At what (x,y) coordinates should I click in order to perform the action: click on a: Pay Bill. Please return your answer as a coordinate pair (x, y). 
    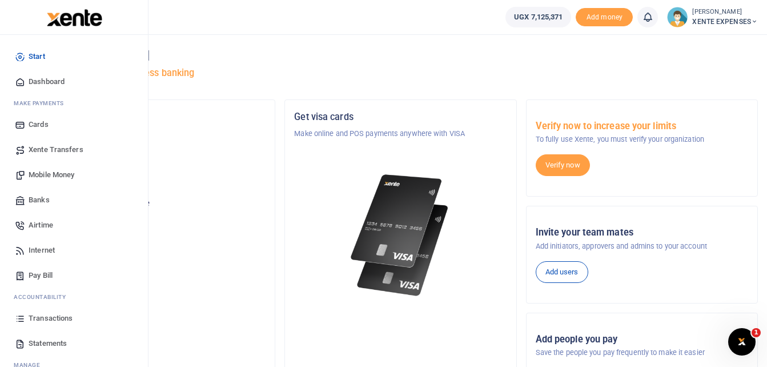
    Looking at the image, I should click on (74, 275).